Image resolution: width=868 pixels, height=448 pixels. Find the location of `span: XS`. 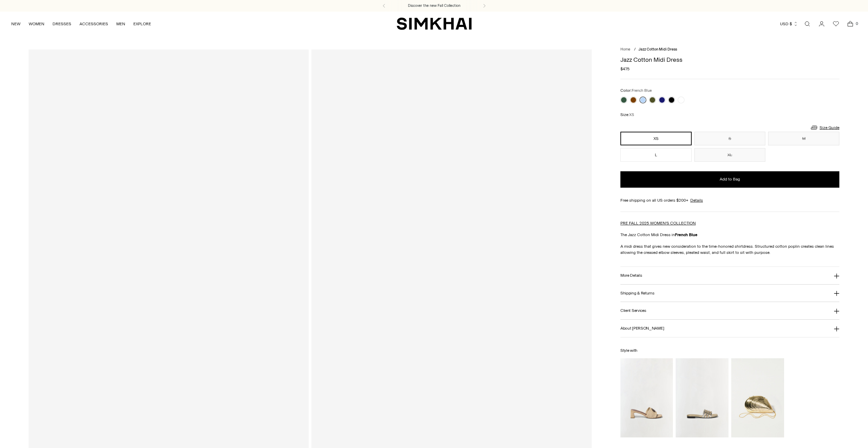

span: XS is located at coordinates (632, 115).